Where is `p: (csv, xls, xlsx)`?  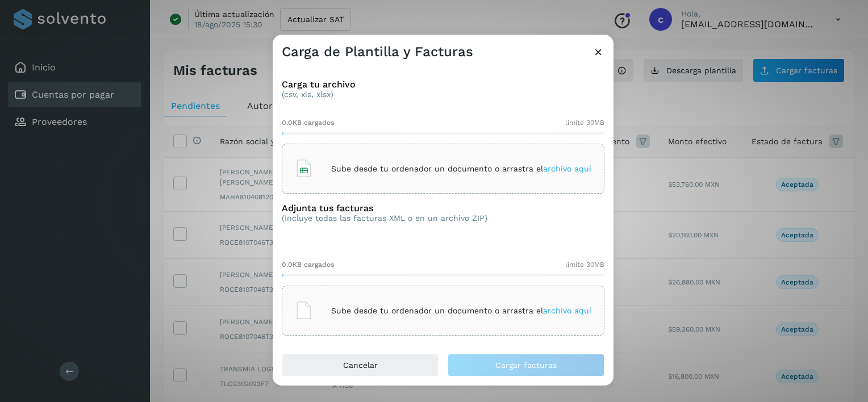
p: (csv, xls, xlsx) is located at coordinates (443, 94).